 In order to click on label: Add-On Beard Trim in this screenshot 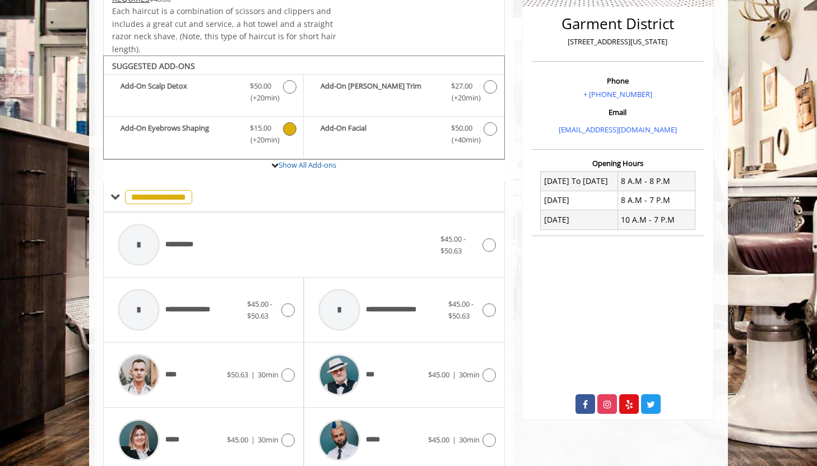, I will do `click(404, 93)`.